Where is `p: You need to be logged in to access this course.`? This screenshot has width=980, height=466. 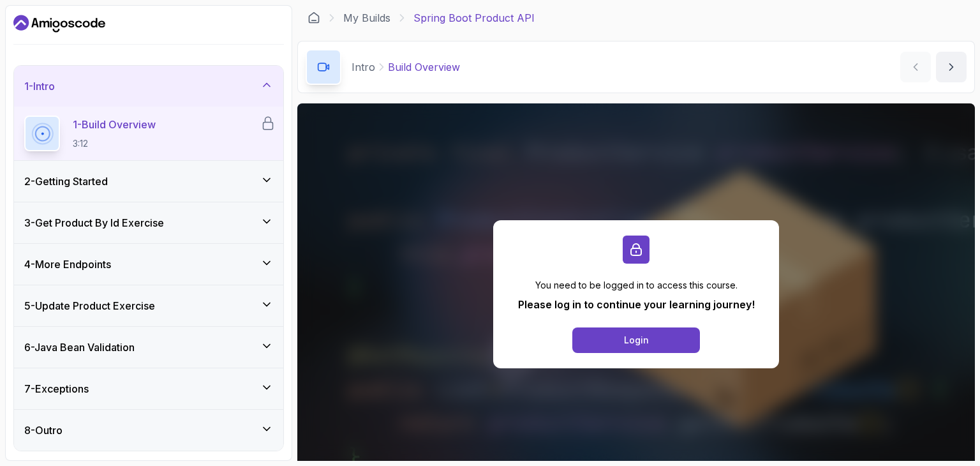 p: You need to be logged in to access this course. is located at coordinates (636, 285).